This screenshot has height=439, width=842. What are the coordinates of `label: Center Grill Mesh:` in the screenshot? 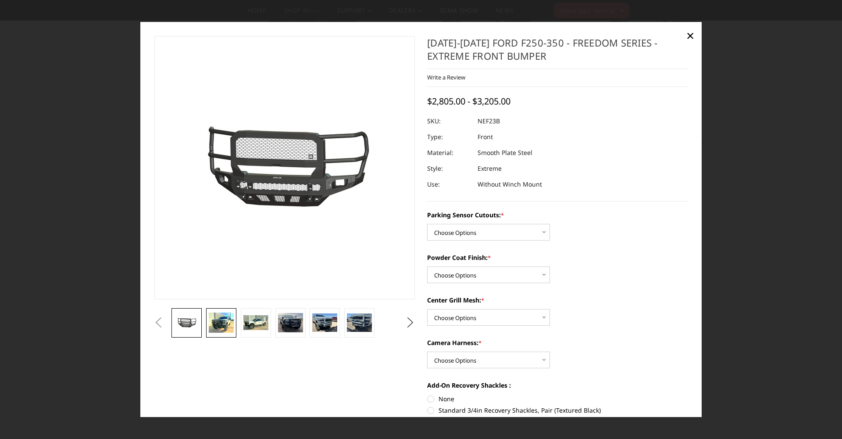 It's located at (557, 299).